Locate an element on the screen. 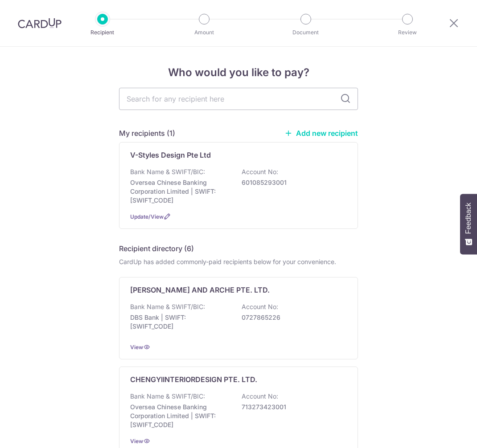 This screenshot has height=448, width=477. p: Recipient is located at coordinates (103, 33).